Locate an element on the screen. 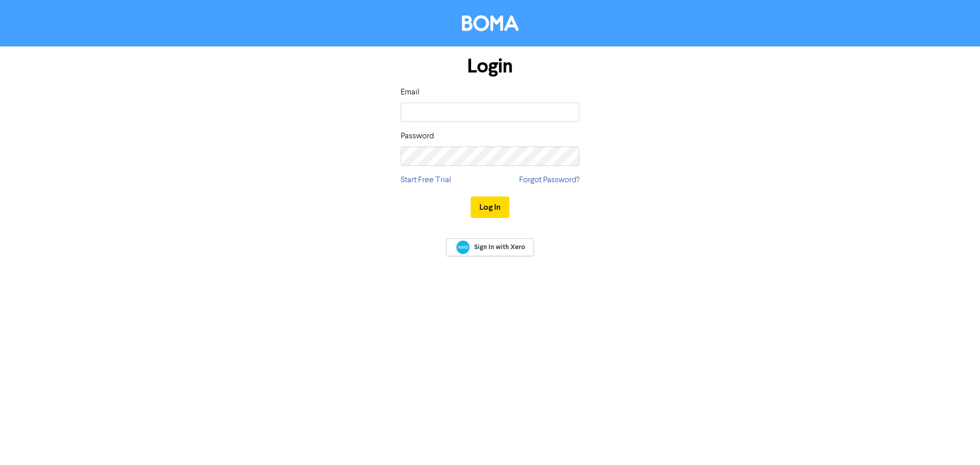  a: Forgot Password? is located at coordinates (549, 180).